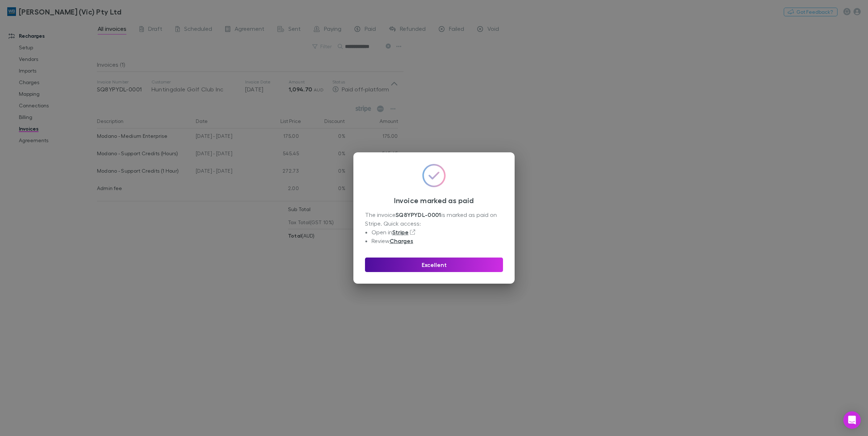 The height and width of the screenshot is (436, 868). Describe the element at coordinates (852, 420) in the screenshot. I see `div: Open Intercom Messenger` at that location.